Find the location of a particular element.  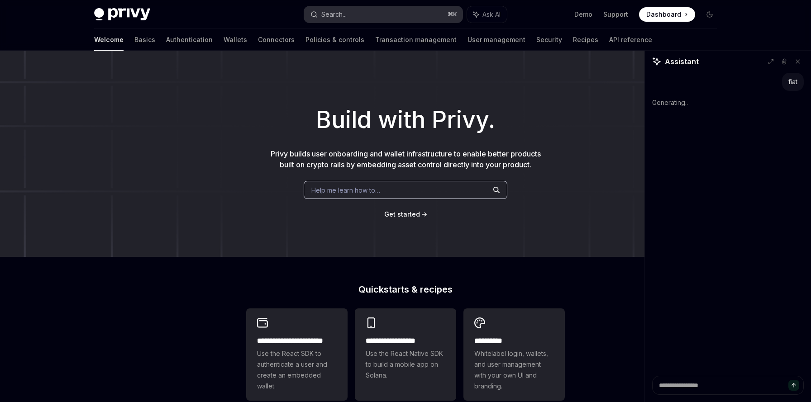

button: Ask AI is located at coordinates (487, 14).